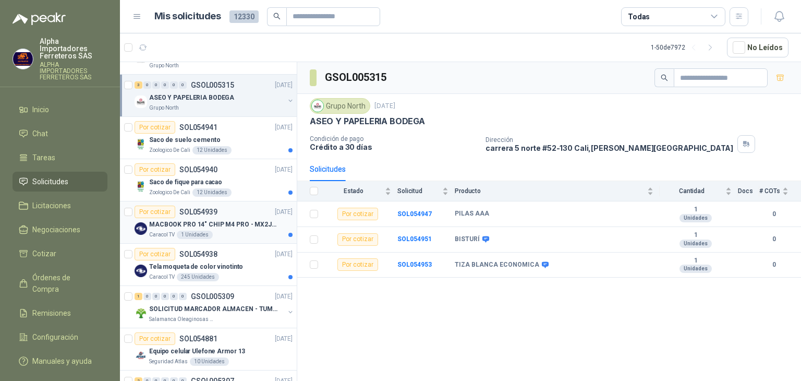 The height and width of the screenshot is (381, 801). Describe the element at coordinates (758, 47) in the screenshot. I see `button: No Leídos` at that location.